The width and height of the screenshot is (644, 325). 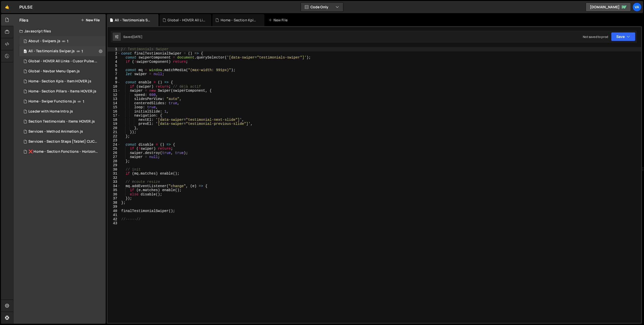 What do you see at coordinates (114, 141) in the screenshot?
I see `div: 23` at bounding box center [114, 141].